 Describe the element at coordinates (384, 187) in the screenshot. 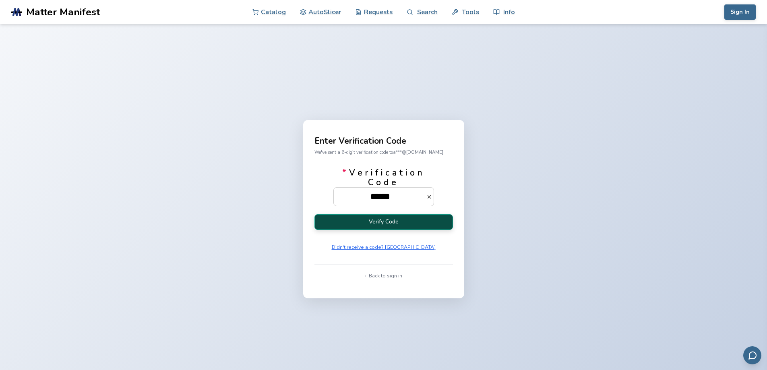

I see `label: Verification Code` at that location.